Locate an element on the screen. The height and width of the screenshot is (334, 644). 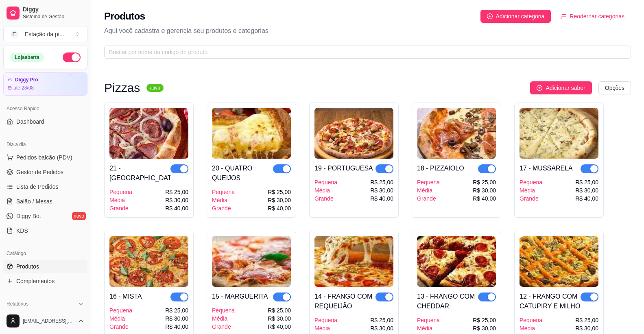
span: Diggy Bot is located at coordinates (28, 216).